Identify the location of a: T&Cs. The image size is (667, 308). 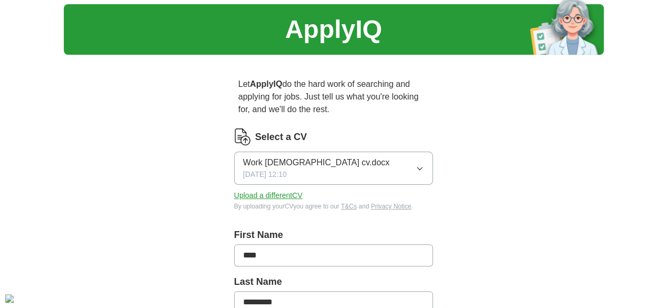
(349, 207).